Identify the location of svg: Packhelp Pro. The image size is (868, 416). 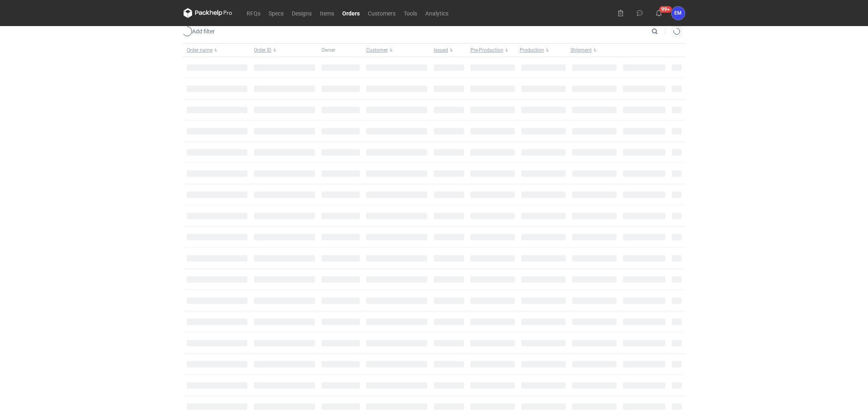
(208, 13).